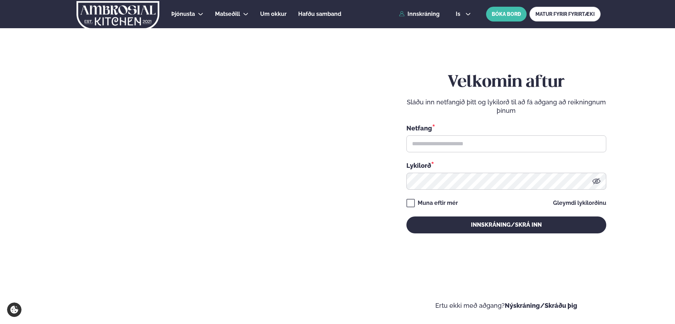 This screenshot has width=675, height=324. What do you see at coordinates (506, 128) in the screenshot?
I see `div: Netfang` at bounding box center [506, 128].